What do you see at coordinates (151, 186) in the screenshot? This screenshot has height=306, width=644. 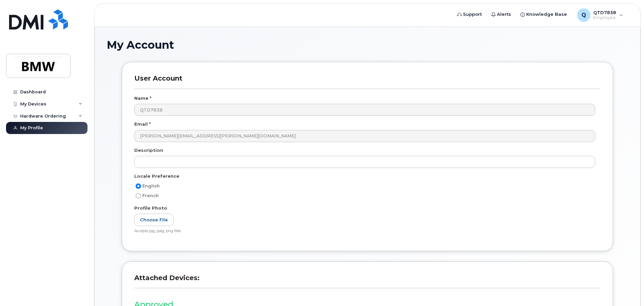 I see `span: English` at bounding box center [151, 186].